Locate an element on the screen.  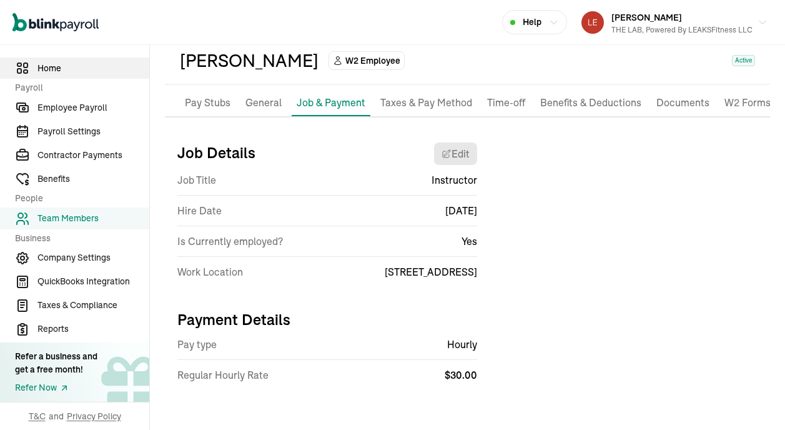
span: $ 30.00 is located at coordinates (461, 375).